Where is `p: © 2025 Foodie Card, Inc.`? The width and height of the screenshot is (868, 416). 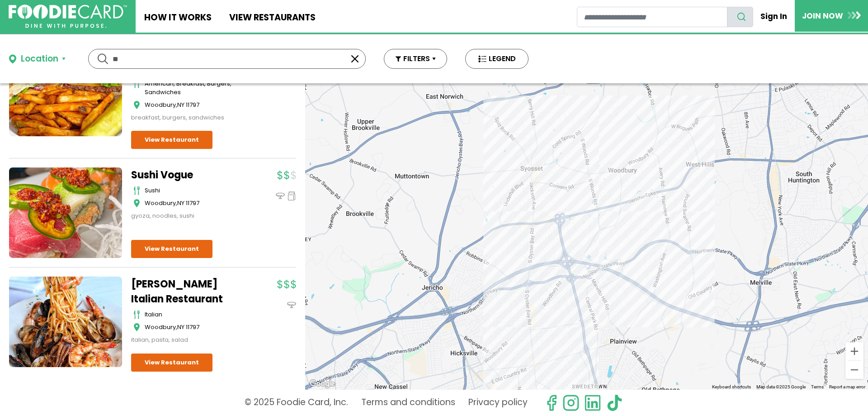
p: © 2025 Foodie Card, Inc. is located at coordinates (296, 402).